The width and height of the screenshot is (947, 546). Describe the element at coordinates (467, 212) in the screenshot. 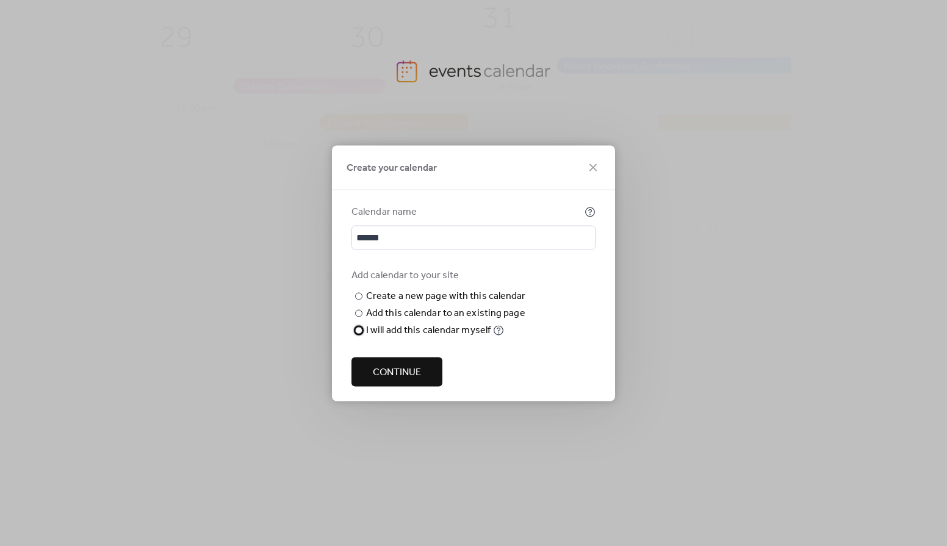

I see `div: Calendar name` at that location.